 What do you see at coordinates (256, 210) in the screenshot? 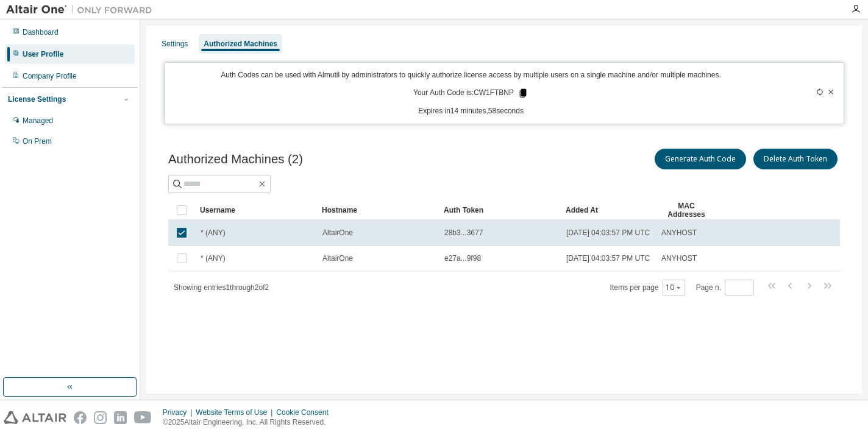
I see `div: Username` at bounding box center [256, 210].